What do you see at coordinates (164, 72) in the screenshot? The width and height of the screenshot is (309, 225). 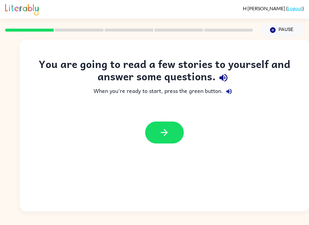 I see `div: You are going to read a few stories to yourself and answer some questions.` at bounding box center [164, 72].